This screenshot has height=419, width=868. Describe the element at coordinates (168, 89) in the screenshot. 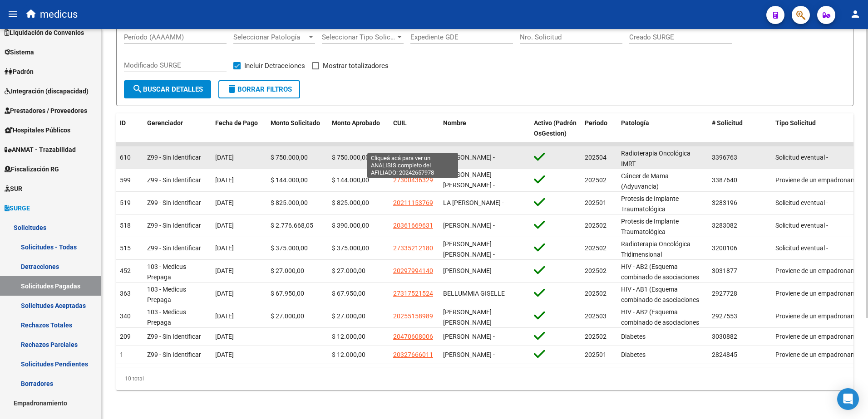

I see `button: Buscar Detalles` at that location.